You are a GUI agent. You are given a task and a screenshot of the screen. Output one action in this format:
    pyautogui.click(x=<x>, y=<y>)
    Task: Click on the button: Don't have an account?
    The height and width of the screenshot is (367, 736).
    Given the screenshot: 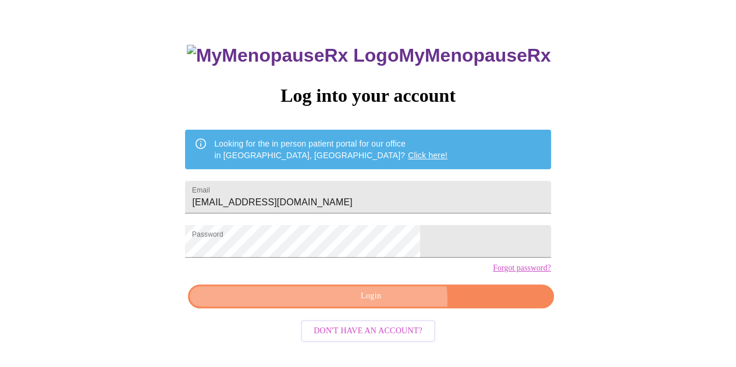 What is the action you would take?
    pyautogui.click(x=368, y=331)
    